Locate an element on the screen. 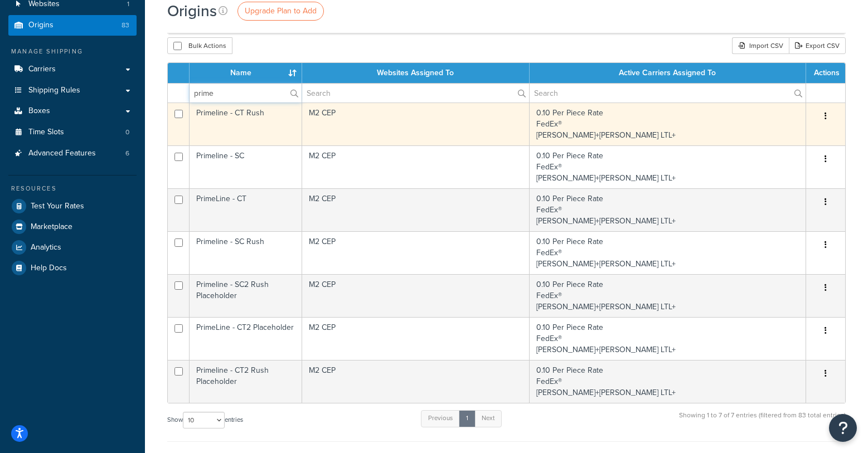  div: Showing 1 to 7 of 7 entries (filtered from 83 total entries) is located at coordinates (763, 421).